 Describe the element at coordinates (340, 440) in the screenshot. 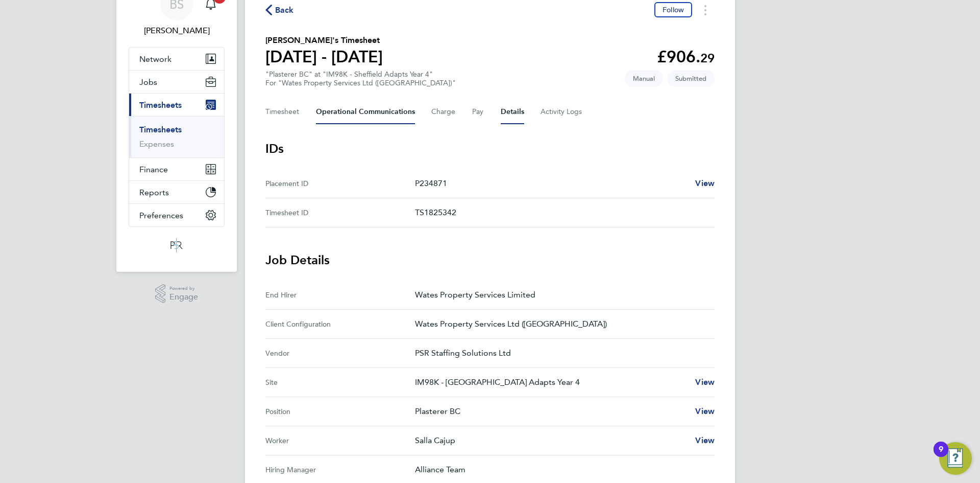

I see `div: Worker` at that location.